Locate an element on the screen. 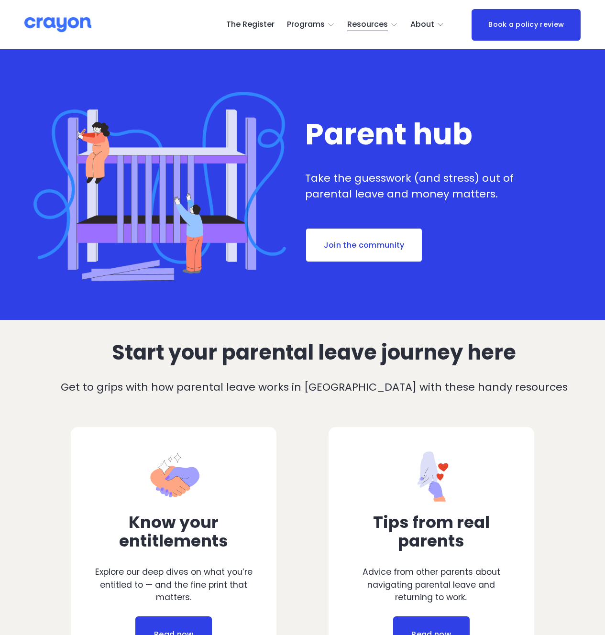  a: The Register is located at coordinates (250, 25).